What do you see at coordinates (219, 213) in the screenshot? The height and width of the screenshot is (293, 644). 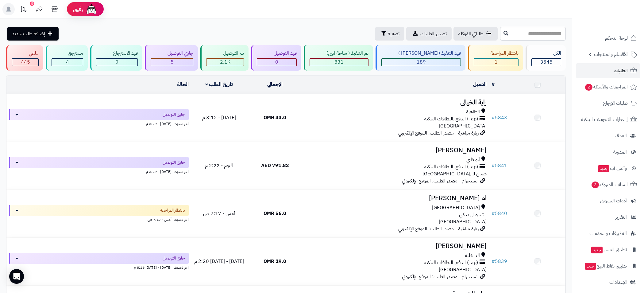 I see `span: أمس - 7:17 ص` at bounding box center [219, 213].